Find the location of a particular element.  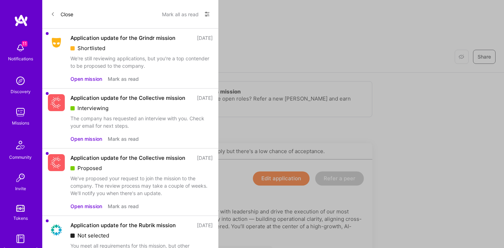

div: Interviewing is located at coordinates (142, 108).